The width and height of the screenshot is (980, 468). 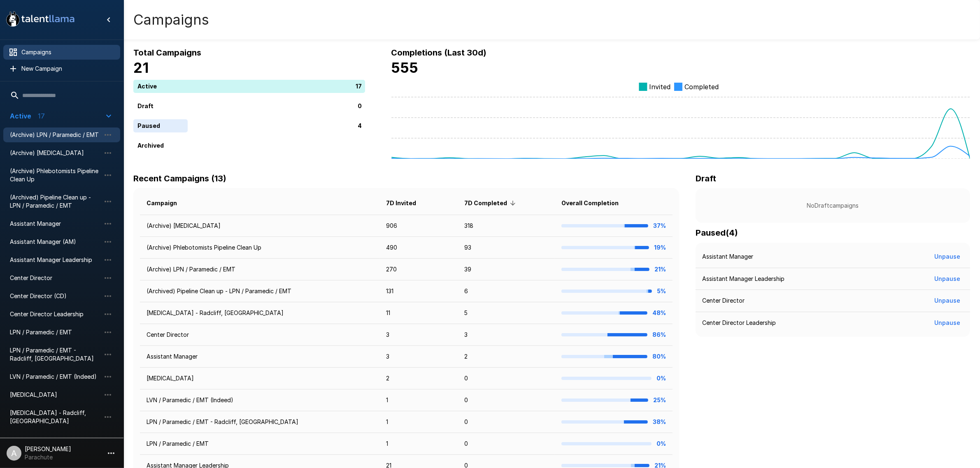 What do you see at coordinates (418, 313) in the screenshot?
I see `td: 11` at bounding box center [418, 313].